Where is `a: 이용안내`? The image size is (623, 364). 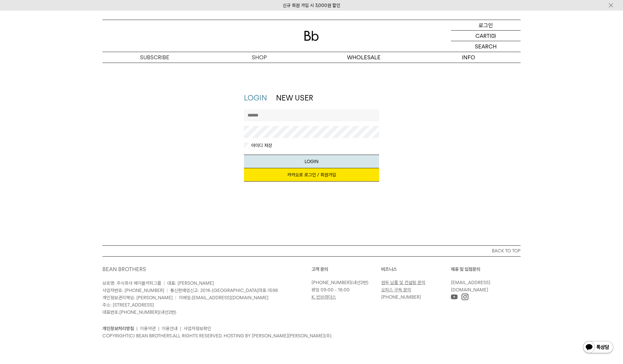
a: 이용안내 is located at coordinates (170, 328).